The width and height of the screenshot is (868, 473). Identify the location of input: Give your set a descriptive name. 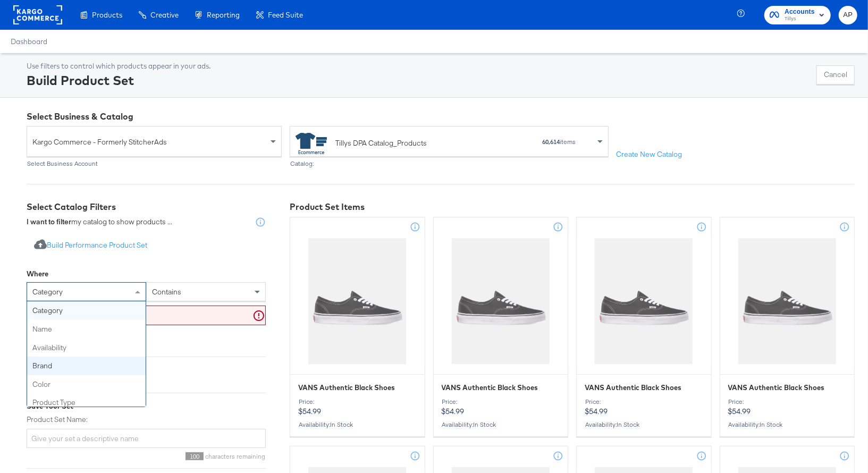
(146, 438).